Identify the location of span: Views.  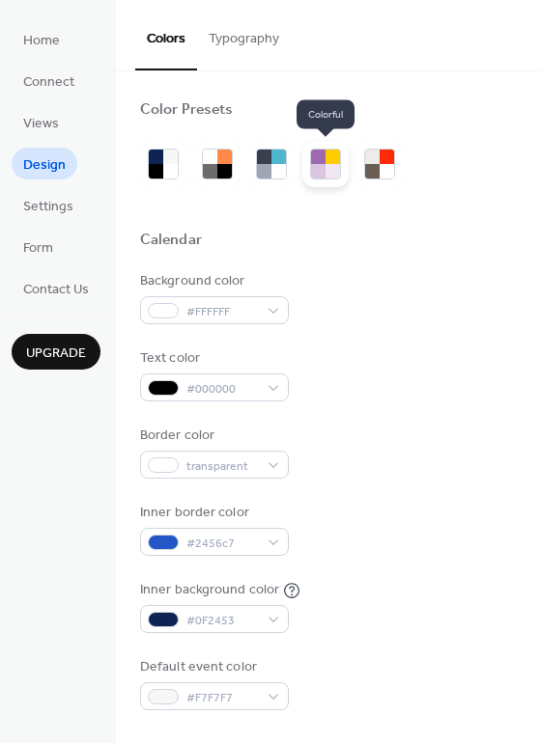
(41, 124).